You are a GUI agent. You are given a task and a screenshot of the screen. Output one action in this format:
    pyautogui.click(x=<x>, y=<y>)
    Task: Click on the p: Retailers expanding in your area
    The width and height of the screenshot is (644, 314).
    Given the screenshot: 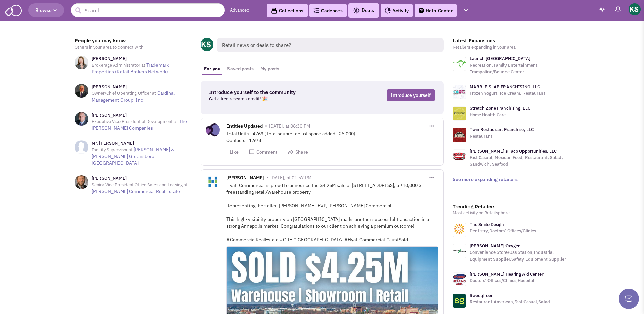 What is the action you would take?
    pyautogui.click(x=511, y=47)
    